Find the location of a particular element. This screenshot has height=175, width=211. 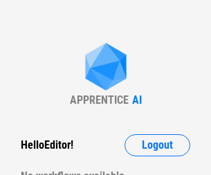

div: AI is located at coordinates (137, 100).